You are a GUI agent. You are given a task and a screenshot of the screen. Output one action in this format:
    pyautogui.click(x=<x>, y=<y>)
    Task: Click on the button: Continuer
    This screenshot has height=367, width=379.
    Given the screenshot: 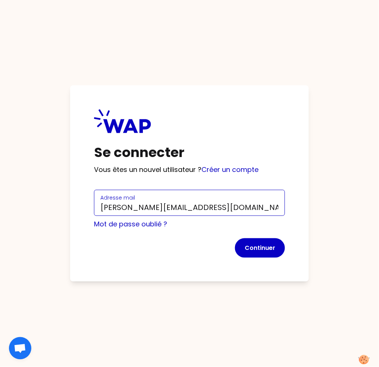 What is the action you would take?
    pyautogui.click(x=260, y=248)
    